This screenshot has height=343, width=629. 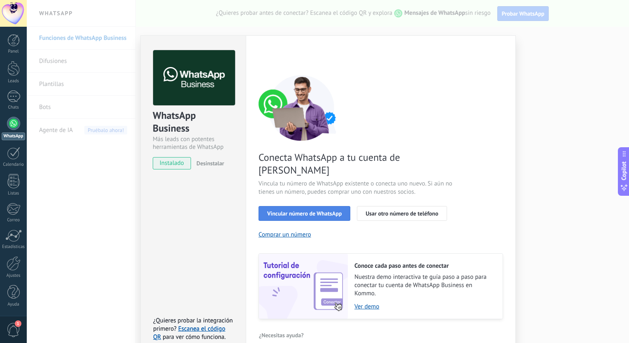 I want to click on button: Comprar un número, so click(x=285, y=235).